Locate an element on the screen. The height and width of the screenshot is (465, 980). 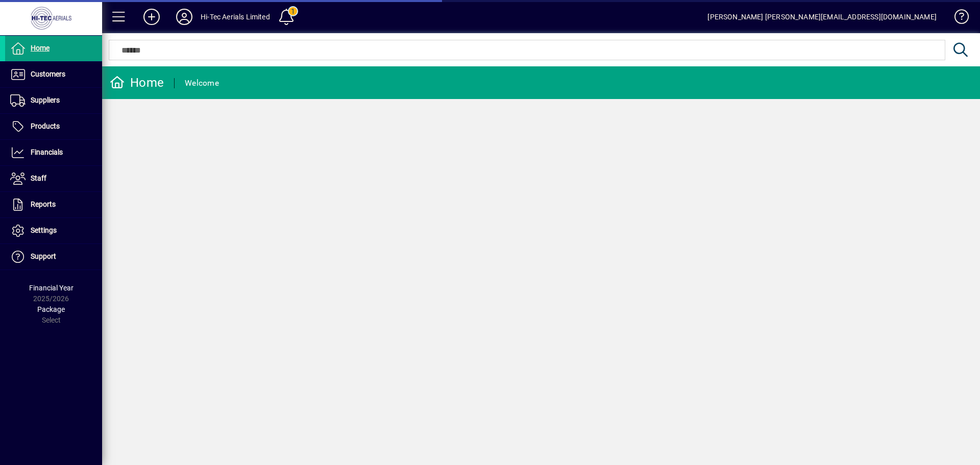
span: Customers is located at coordinates (48, 74).